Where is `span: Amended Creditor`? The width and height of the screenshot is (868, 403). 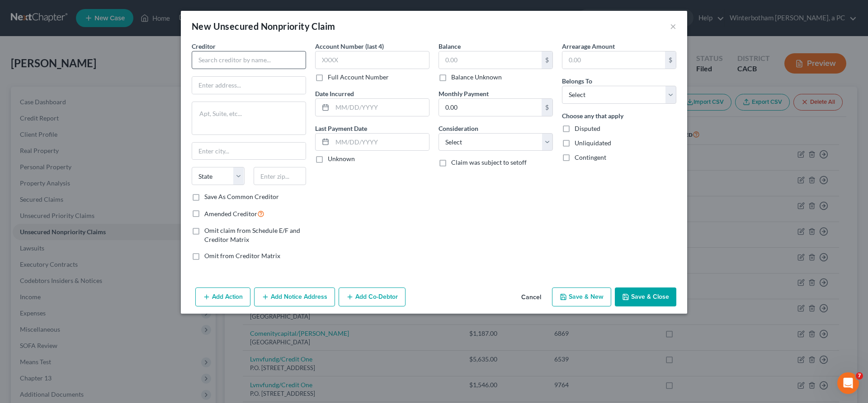
span: Amended Creditor is located at coordinates (231, 214).